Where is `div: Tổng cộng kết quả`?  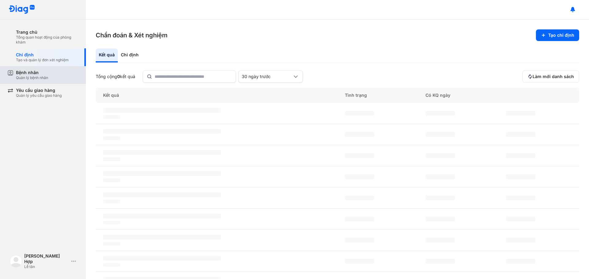
div: Tổng cộng kết quả is located at coordinates (115, 77).